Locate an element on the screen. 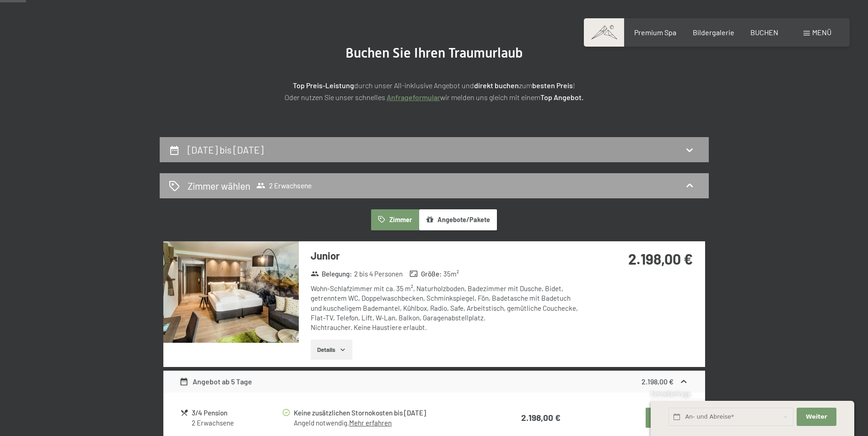  a: BUCHEN is located at coordinates (763, 32).